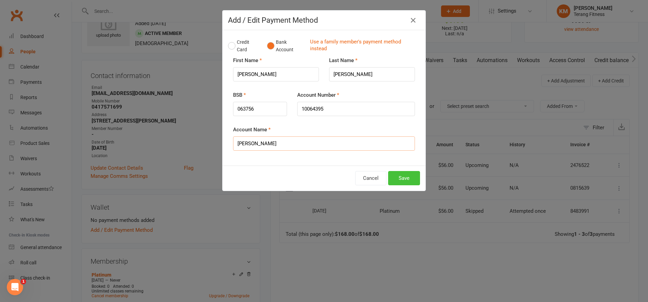 The height and width of the screenshot is (302, 648). What do you see at coordinates (404, 178) in the screenshot?
I see `button: Save` at bounding box center [404, 178].